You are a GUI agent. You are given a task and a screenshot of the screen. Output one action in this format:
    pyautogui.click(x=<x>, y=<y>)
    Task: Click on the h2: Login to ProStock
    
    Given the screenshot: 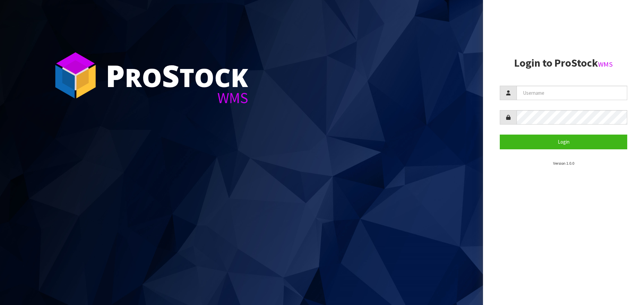 What is the action you would take?
    pyautogui.click(x=564, y=63)
    